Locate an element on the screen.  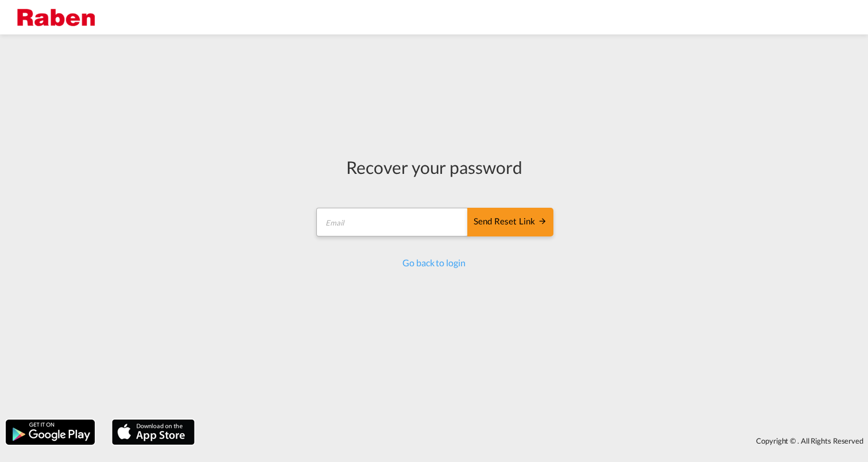
div: Send reset link is located at coordinates (510, 221).